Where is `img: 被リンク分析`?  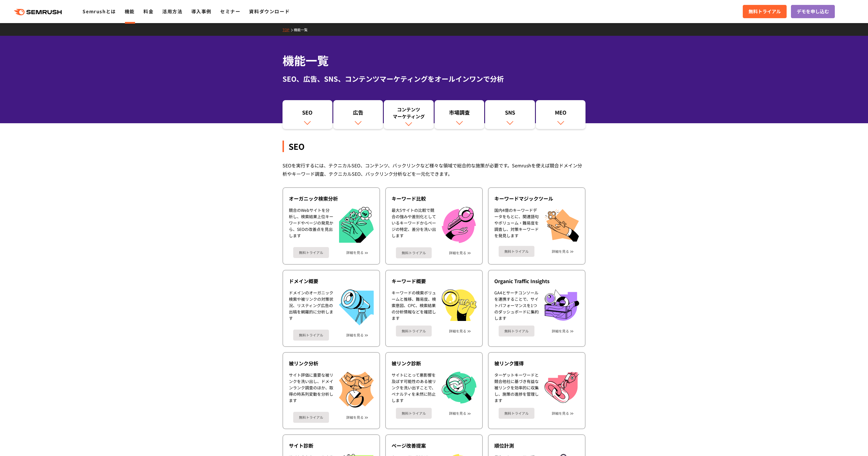 img: 被リンク分析 is located at coordinates (357, 389).